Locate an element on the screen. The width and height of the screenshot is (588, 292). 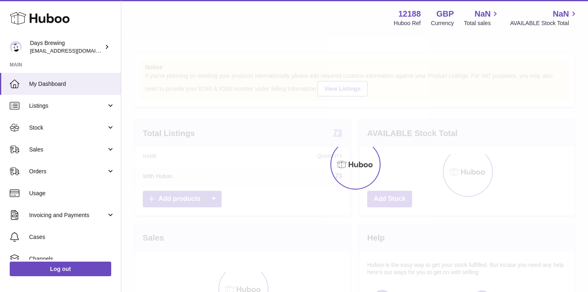
div: Huboo Ref is located at coordinates (407, 23).